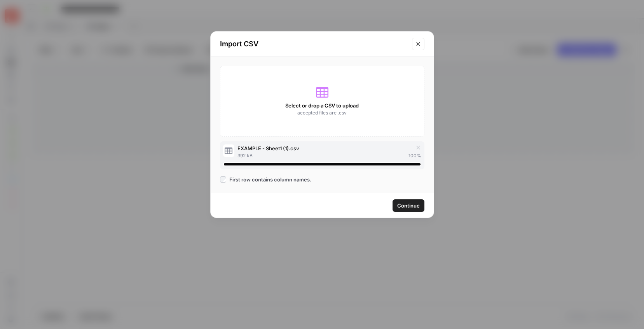  I want to click on button: Close modal, so click(418, 44).